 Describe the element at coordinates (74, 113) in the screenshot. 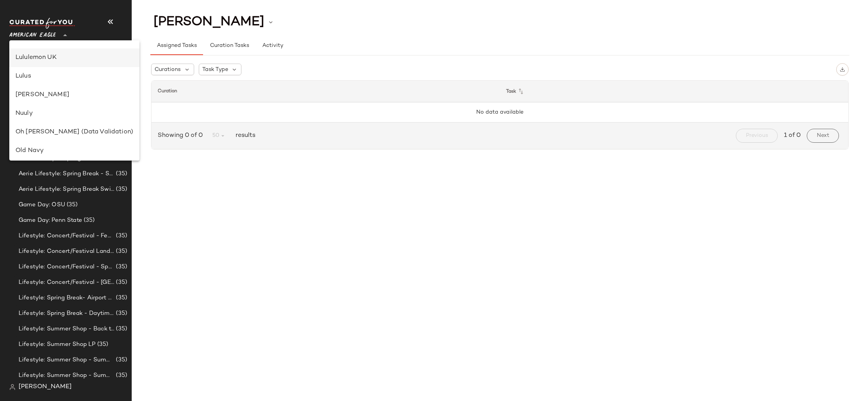

I see `div: Nuuly` at that location.